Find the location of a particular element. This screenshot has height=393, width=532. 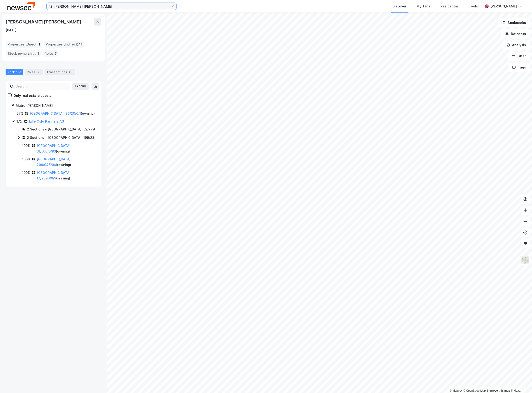

a: OpenStreetMap is located at coordinates (475, 391).